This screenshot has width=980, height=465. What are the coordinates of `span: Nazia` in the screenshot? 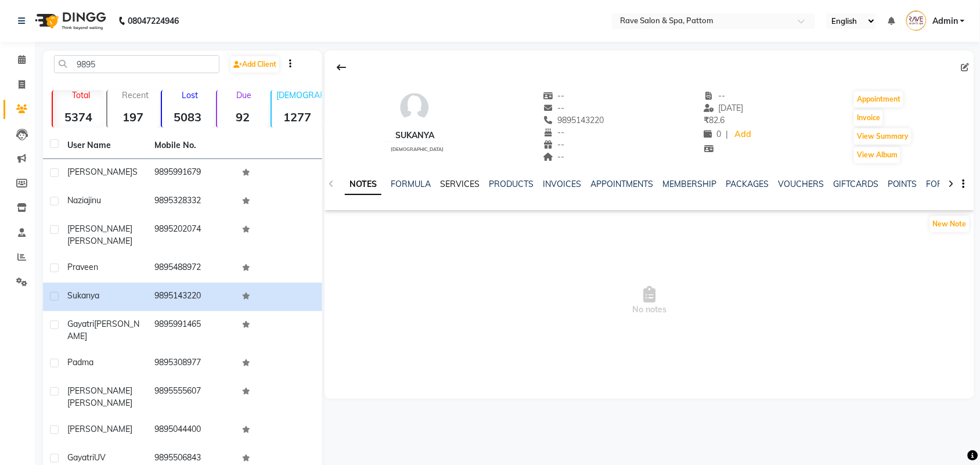 It's located at (78, 200).